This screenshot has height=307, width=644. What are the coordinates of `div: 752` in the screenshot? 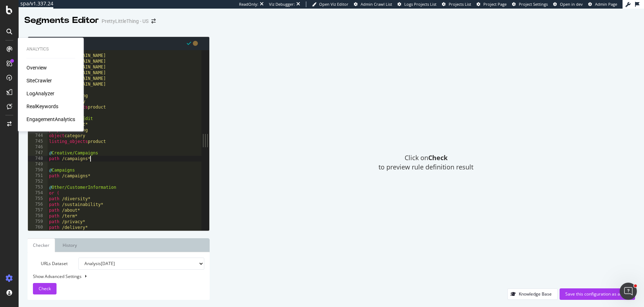 It's located at (38, 182).